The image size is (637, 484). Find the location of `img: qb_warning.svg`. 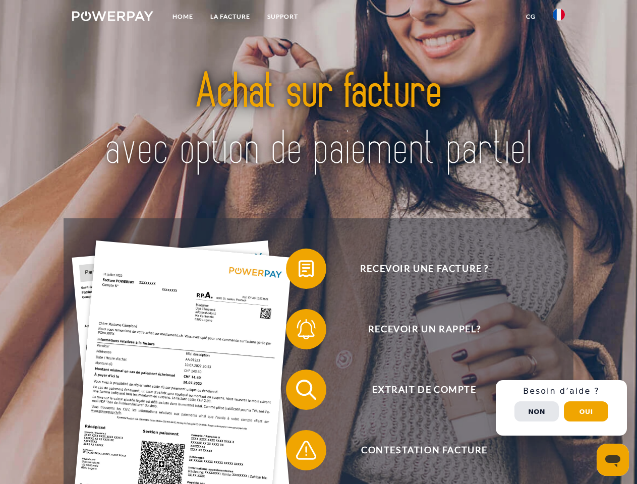

img: qb_warning.svg is located at coordinates (306, 450).